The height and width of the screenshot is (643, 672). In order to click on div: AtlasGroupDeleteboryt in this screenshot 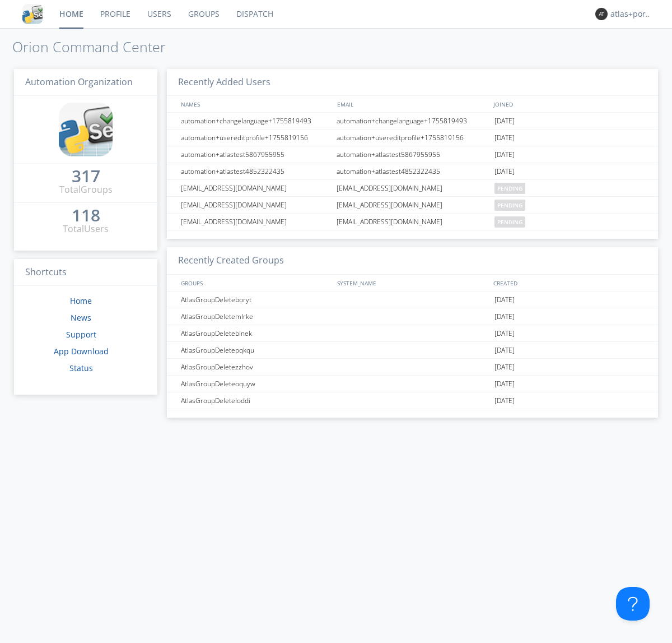, I will do `click(255, 299)`.